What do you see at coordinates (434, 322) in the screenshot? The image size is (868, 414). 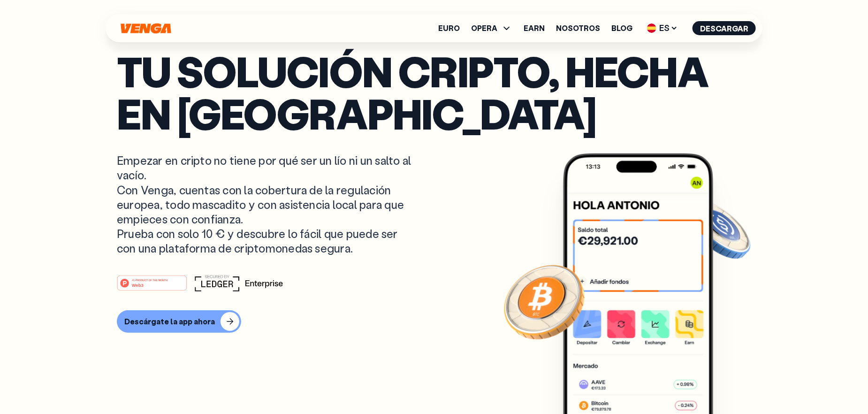 I see `a: Descárgate la app ahora` at bounding box center [434, 322].